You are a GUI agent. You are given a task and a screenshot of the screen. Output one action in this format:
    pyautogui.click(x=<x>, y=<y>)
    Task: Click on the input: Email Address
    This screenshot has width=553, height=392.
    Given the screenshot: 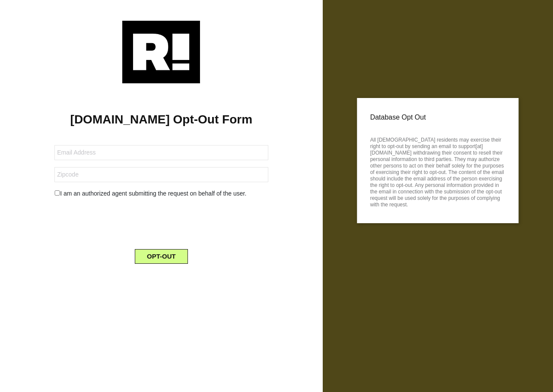 What is the action you would take?
    pyautogui.click(x=161, y=152)
    